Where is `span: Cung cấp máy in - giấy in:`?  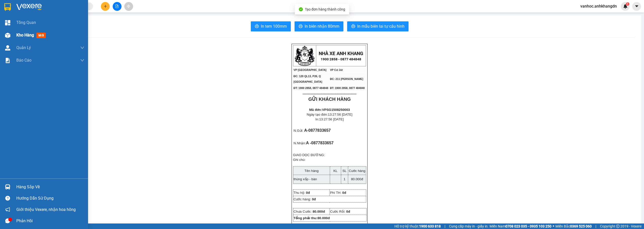 span: Cung cấp máy in - giấy in: is located at coordinates (468, 226).